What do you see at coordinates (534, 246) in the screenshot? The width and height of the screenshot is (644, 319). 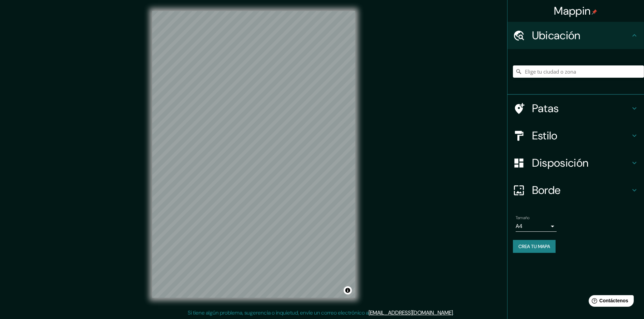 I see `button: Crea tu mapa` at bounding box center [534, 246].